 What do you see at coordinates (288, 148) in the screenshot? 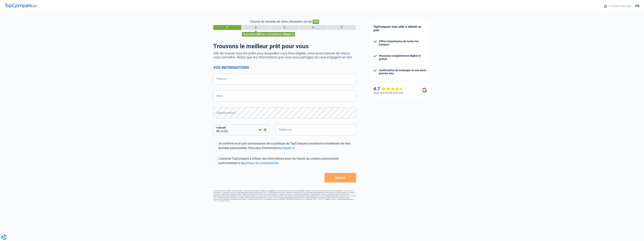
I see `a: cliquez ici` at bounding box center [288, 148].